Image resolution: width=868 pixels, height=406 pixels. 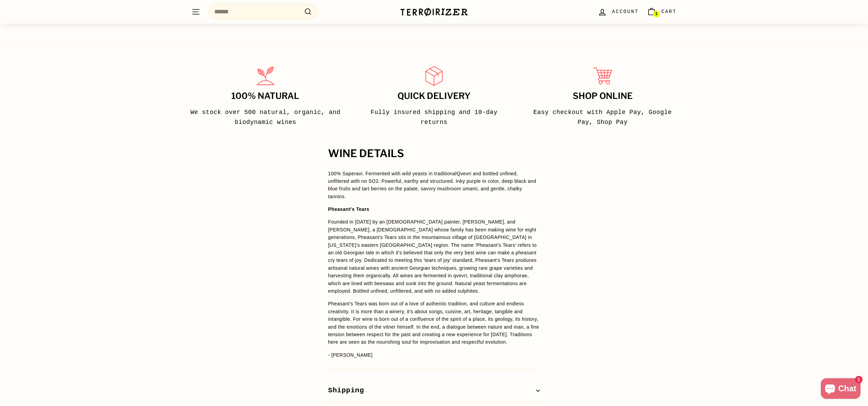 What do you see at coordinates (656, 14) in the screenshot?
I see `span: 1` at bounding box center [656, 14].